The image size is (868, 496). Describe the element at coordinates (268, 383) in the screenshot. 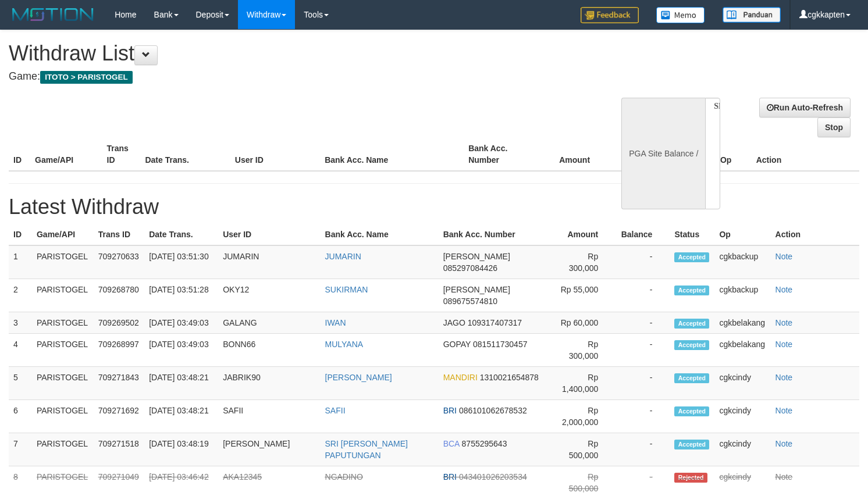

I see `td: JABRIK90` at that location.